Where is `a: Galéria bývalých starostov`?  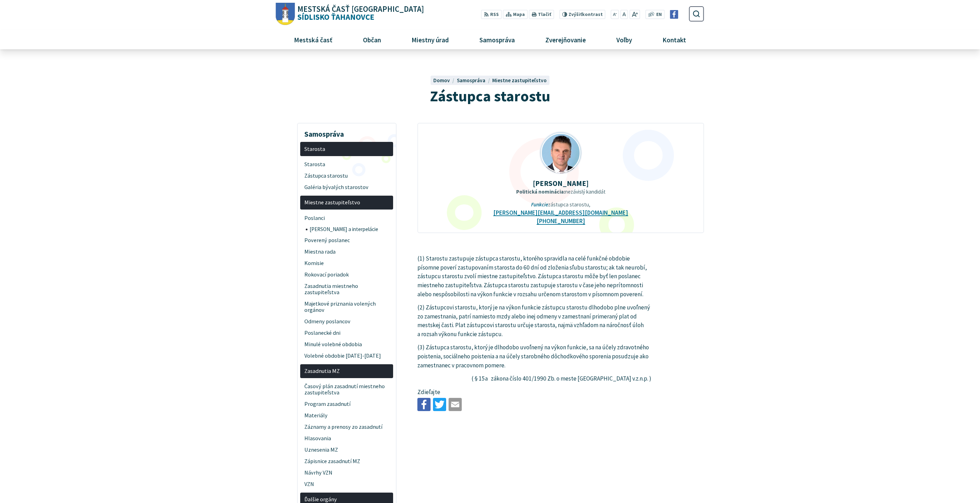
a: Galéria bývalých starostov is located at coordinates (346, 187).